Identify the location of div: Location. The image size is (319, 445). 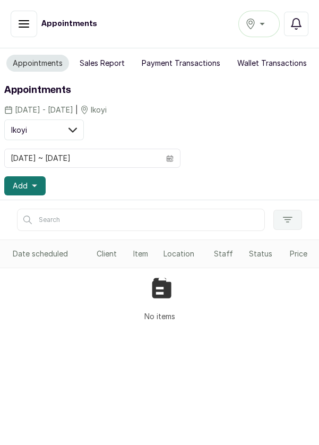
(184, 254).